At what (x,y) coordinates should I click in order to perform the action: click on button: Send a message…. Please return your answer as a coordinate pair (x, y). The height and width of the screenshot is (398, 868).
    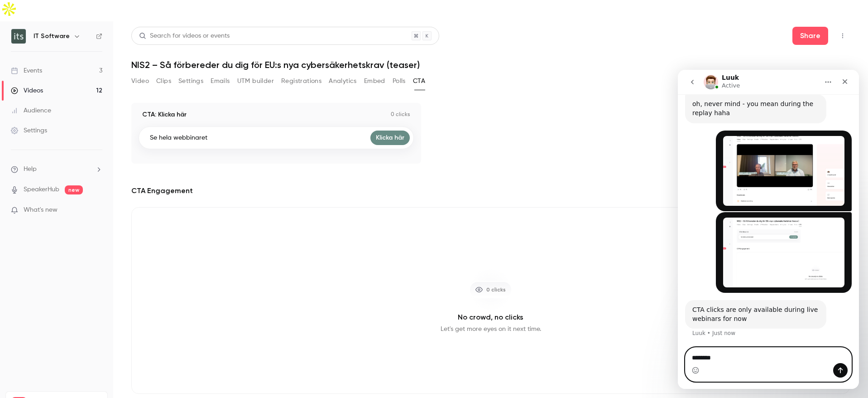
    Looking at the image, I should click on (163, 301).